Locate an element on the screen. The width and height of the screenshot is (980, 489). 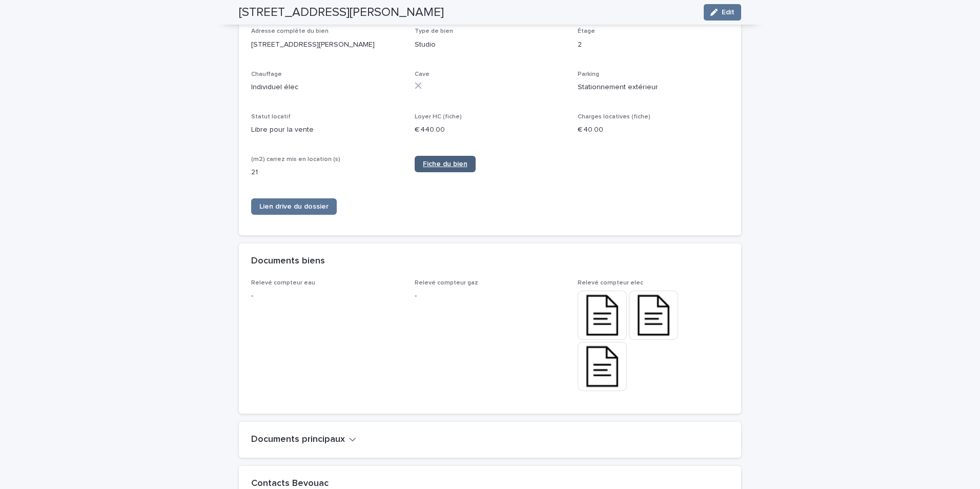
span: Type de bien is located at coordinates (433, 31).